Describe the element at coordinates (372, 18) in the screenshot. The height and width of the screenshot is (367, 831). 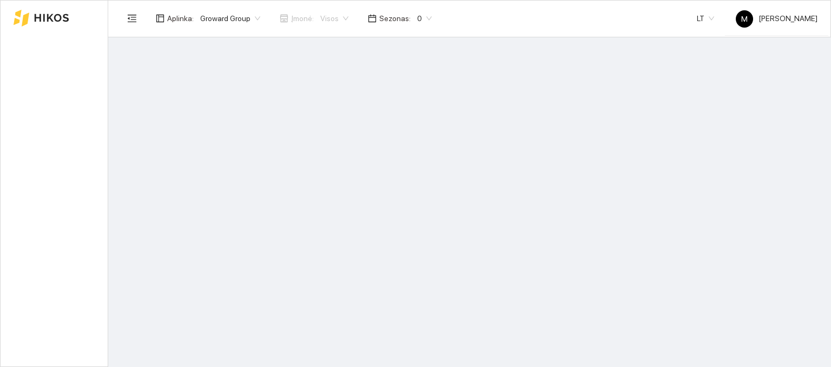
I see `span: calendar` at that location.